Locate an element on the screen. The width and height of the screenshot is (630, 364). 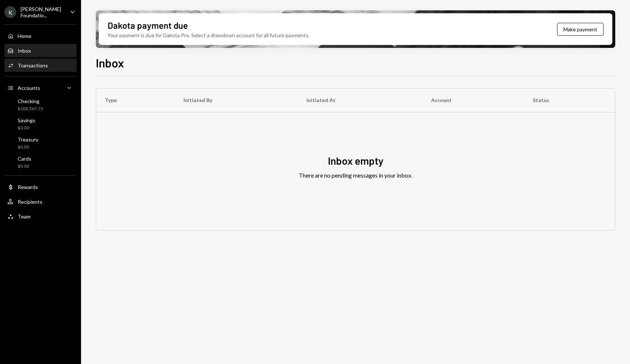
a: Transactions is located at coordinates (41, 65).